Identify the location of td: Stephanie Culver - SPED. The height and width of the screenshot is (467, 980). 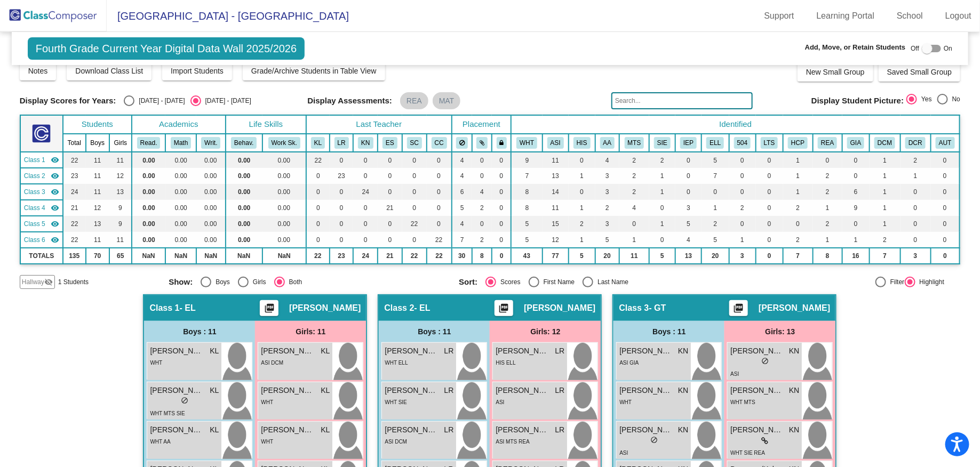
(41, 224).